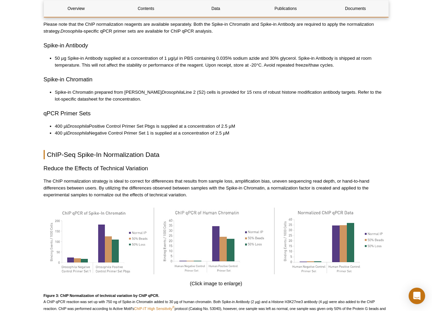  What do you see at coordinates (216, 28) in the screenshot?
I see `p: Please note that the ChIP normalization reagents are available separately. Both the Spike-in Chro...` at bounding box center [216, 28].